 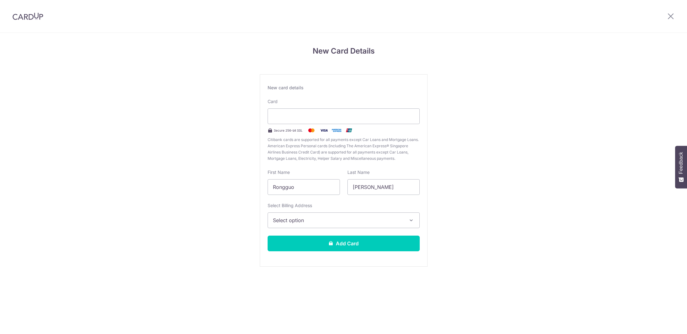 What do you see at coordinates (338, 220) in the screenshot?
I see `span: Select option` at bounding box center [338, 220].